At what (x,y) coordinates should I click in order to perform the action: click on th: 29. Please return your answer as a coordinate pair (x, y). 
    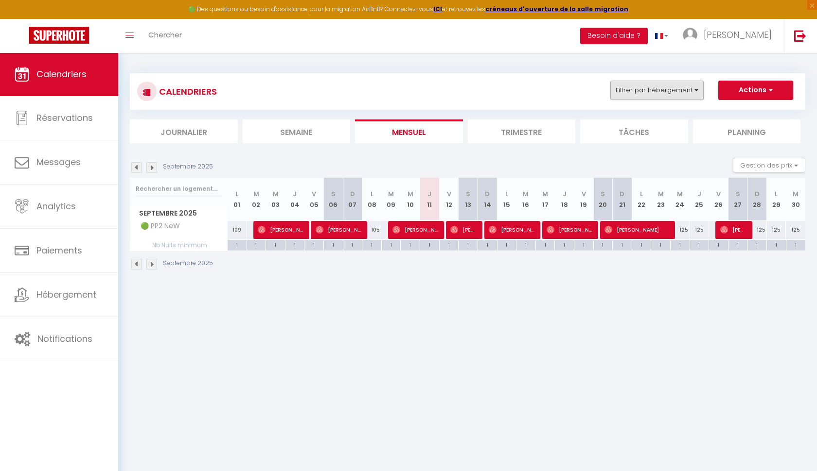
    Looking at the image, I should click on (776, 199).